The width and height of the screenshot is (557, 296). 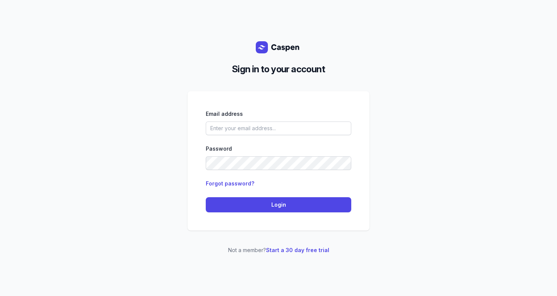 What do you see at coordinates (279, 128) in the screenshot?
I see `input: Enter your email address...` at bounding box center [279, 128].